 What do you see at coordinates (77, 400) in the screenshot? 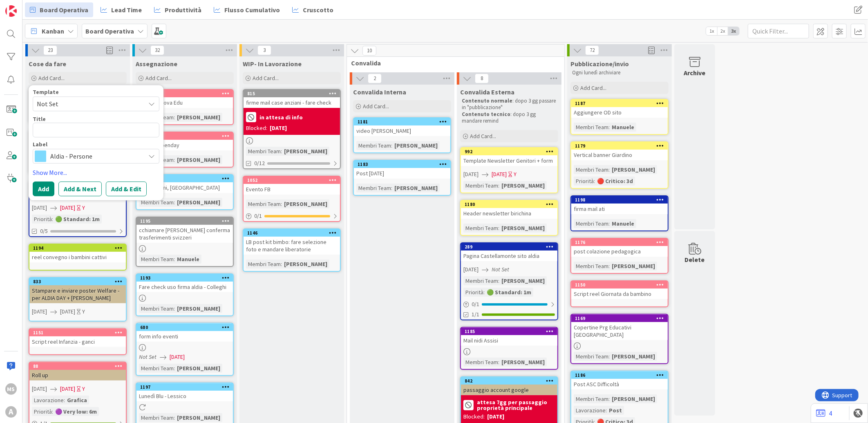
I see `div: Grafica` at bounding box center [77, 400].